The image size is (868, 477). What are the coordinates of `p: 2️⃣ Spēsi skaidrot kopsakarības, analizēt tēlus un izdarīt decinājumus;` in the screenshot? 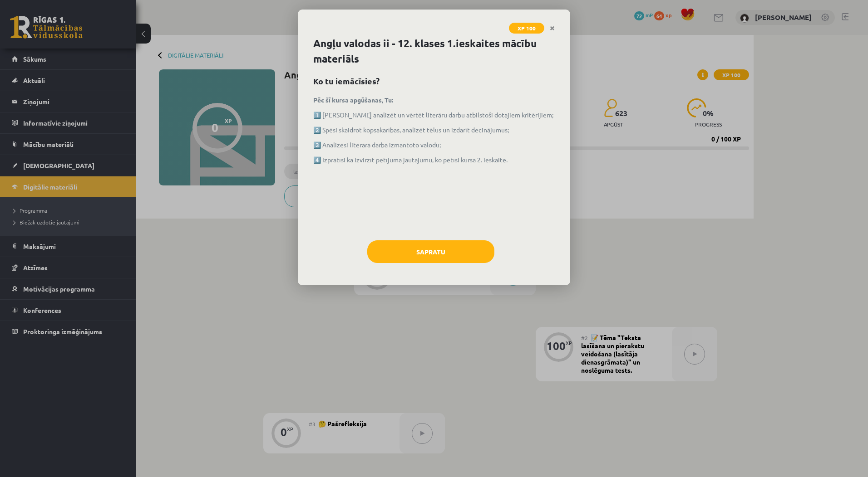 It's located at (434, 129).